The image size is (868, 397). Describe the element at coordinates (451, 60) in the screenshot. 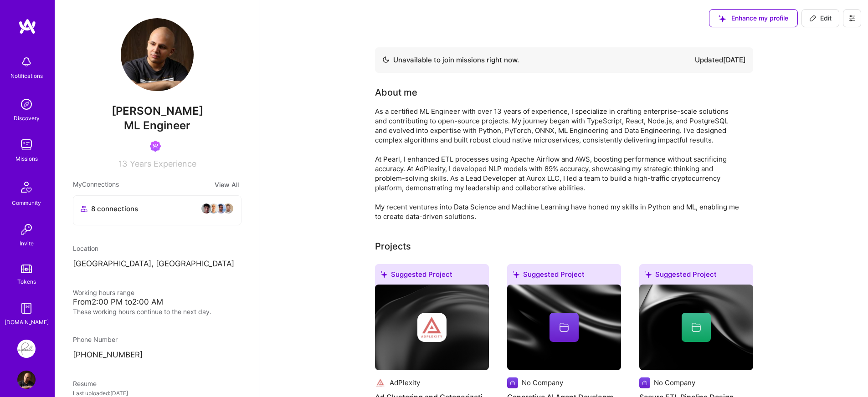

I see `div: Unavailable to join missions right now.` at that location.